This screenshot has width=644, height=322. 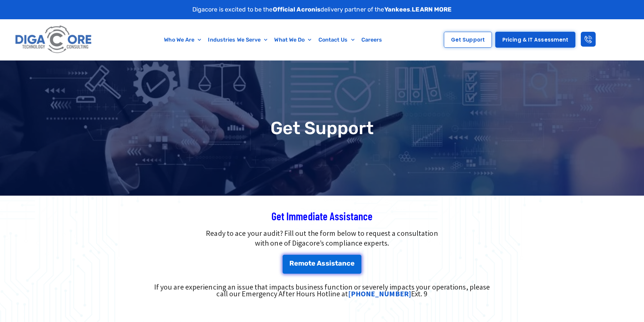 I want to click on span: m, so click(x=301, y=263).